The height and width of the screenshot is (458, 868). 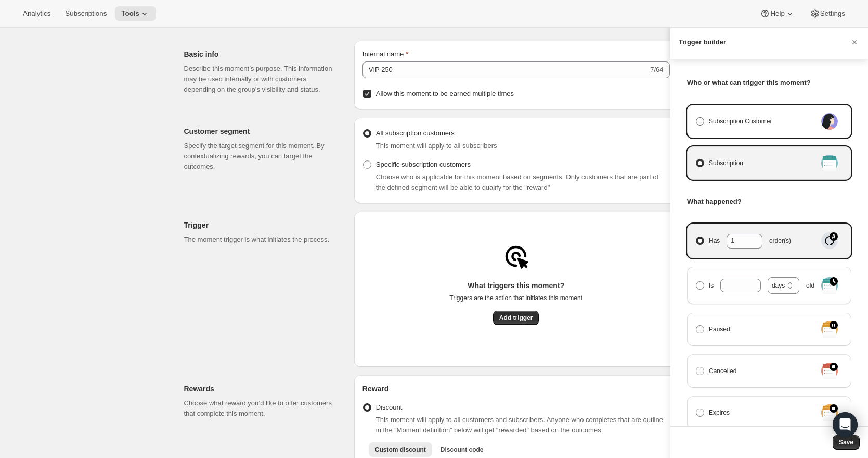 I want to click on span: Cancelled, so click(x=723, y=371).